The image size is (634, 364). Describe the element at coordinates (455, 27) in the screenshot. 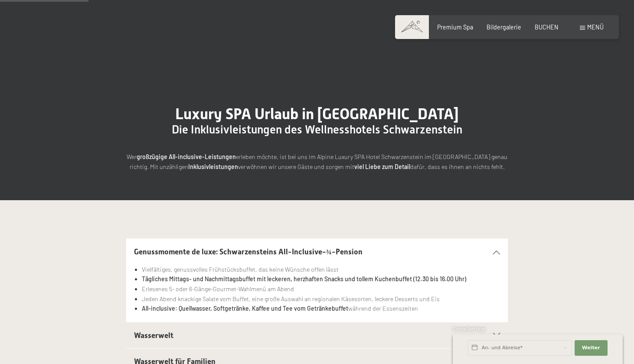

I see `a: Premium Spa` at that location.